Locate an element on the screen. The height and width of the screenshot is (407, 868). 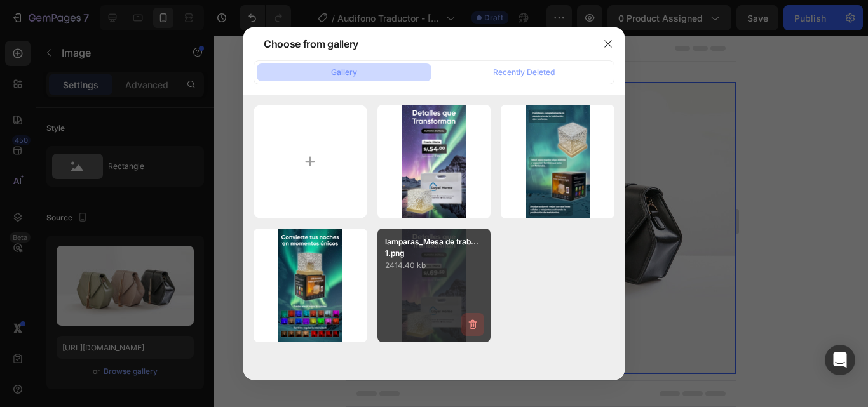
div: Image is located at coordinates (29, 34).